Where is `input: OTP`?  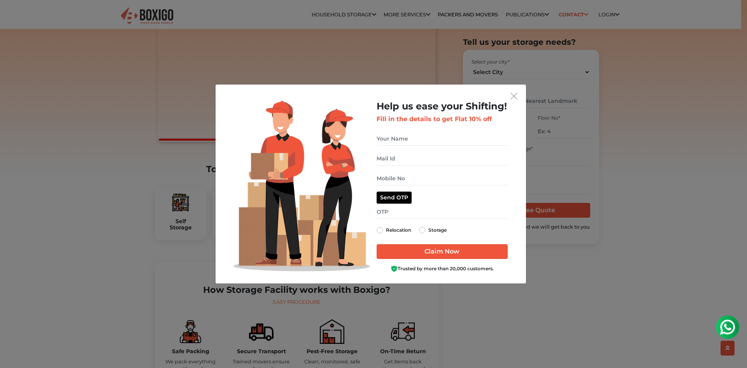
input: OTP is located at coordinates (442, 212).